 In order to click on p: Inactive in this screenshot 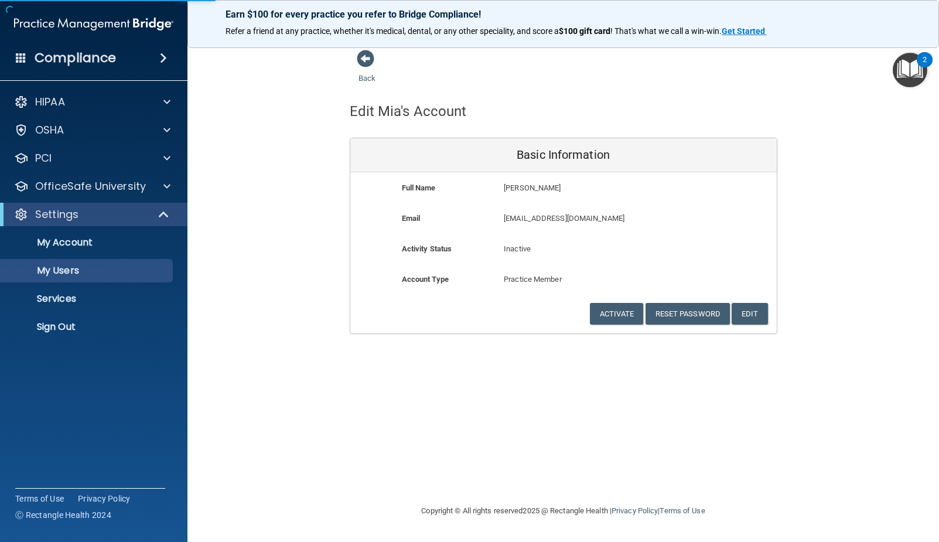, I will do `click(563, 249)`.